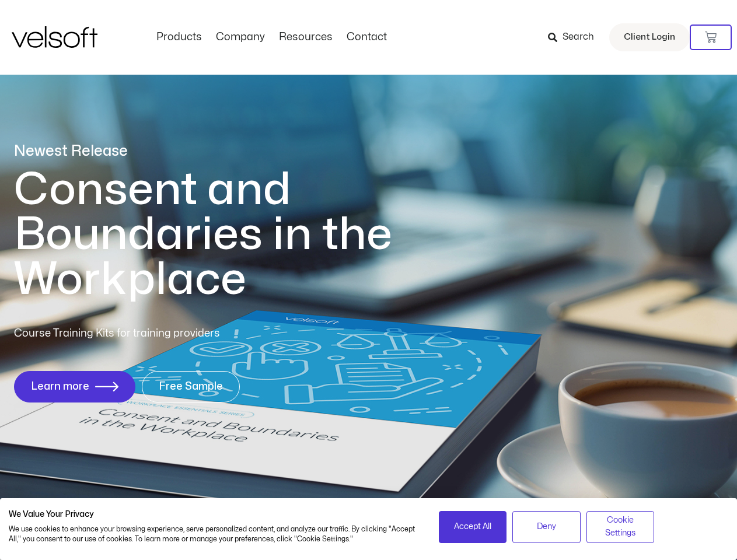 The width and height of the screenshot is (737, 560). I want to click on button: Adjust cookie preferences, so click(620, 526).